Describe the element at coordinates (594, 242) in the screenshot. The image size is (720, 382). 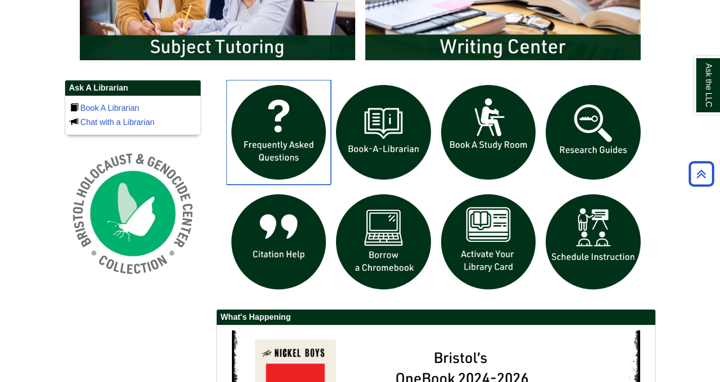
I see `img: For faculty. Schedule Library Instruction icon links to form.` at that location.